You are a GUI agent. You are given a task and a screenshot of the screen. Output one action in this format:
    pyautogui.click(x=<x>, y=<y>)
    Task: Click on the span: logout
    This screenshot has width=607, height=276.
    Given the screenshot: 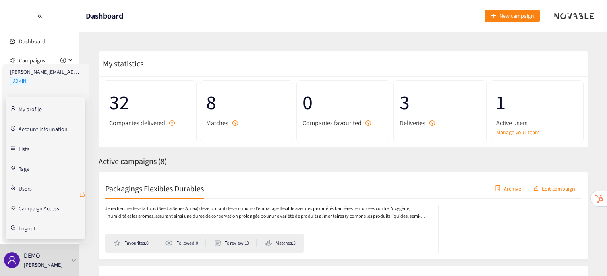 What is the action you would take?
    pyautogui.click(x=13, y=228)
    